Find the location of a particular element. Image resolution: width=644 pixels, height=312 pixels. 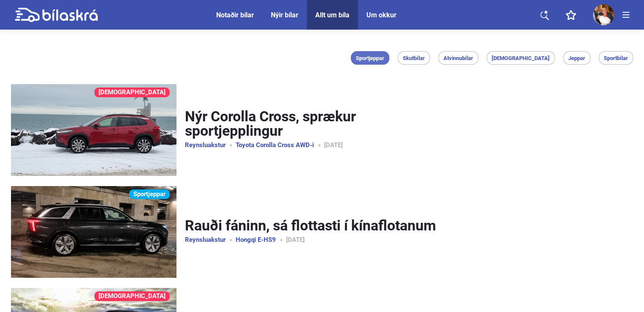

span: Jeppar is located at coordinates (577, 58).